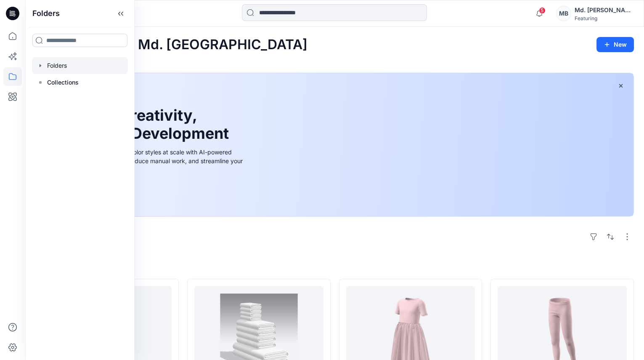 The width and height of the screenshot is (644, 360). Describe the element at coordinates (334, 265) in the screenshot. I see `h4: Styles` at that location.